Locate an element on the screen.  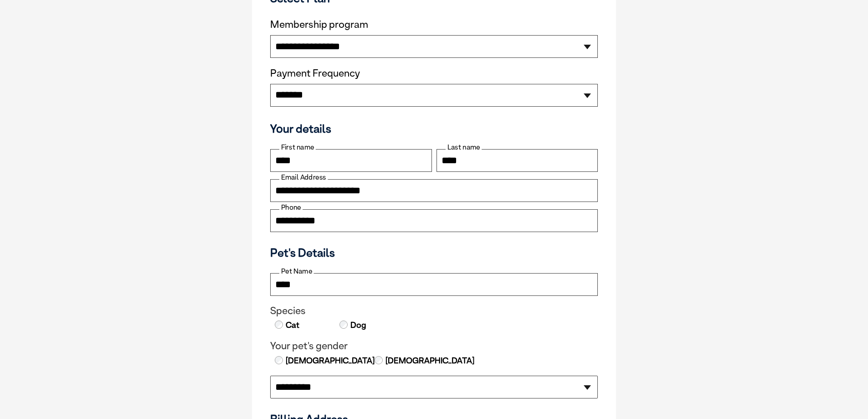
label: Cat is located at coordinates (292, 325).